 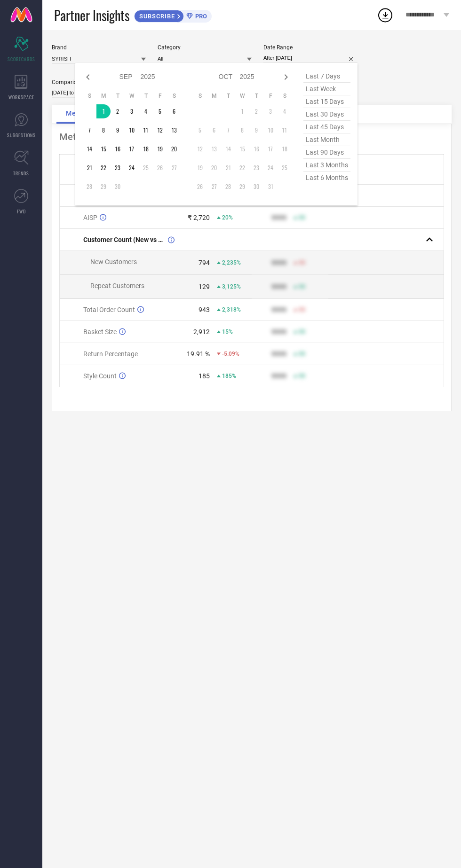 What do you see at coordinates (160, 149) in the screenshot?
I see `td: Fri Sep 19 2025` at bounding box center [160, 149].